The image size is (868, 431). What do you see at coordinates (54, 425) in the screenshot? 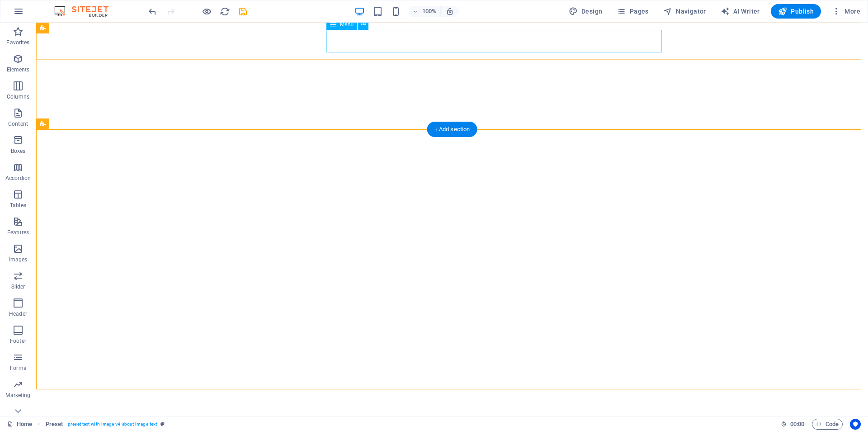
I see `span: Click to select. Double-click to edit` at bounding box center [54, 425].